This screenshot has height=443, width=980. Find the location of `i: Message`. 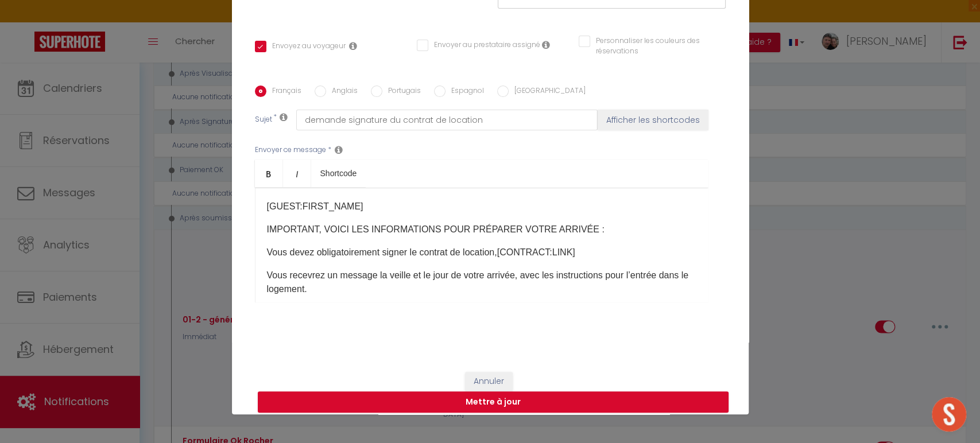

i: Message is located at coordinates (339, 150).